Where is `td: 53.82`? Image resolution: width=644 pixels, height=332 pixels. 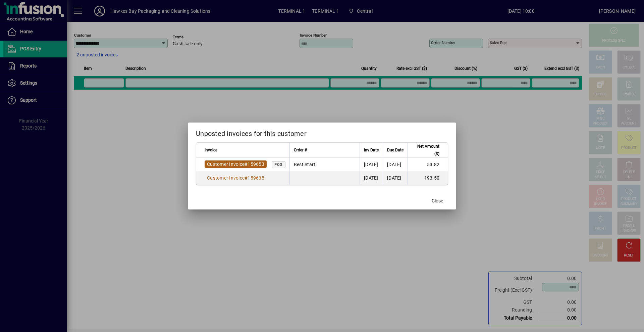
td: 53.82 is located at coordinates (428, 165).